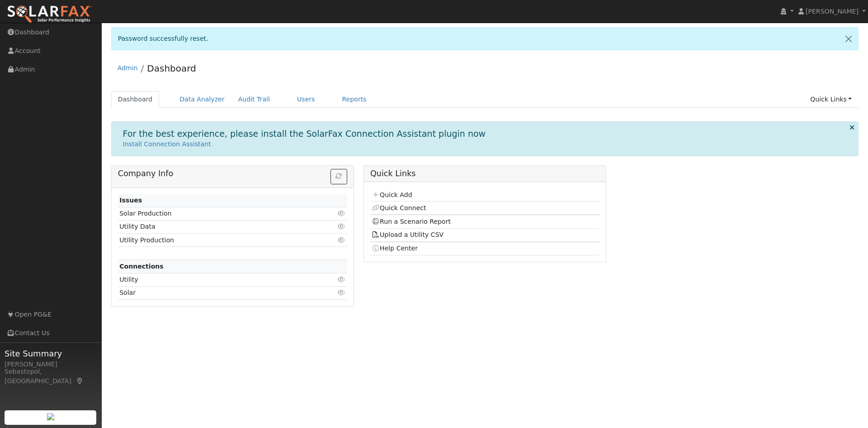  Describe the element at coordinates (50, 352) in the screenshot. I see `span: Site Summary` at that location.